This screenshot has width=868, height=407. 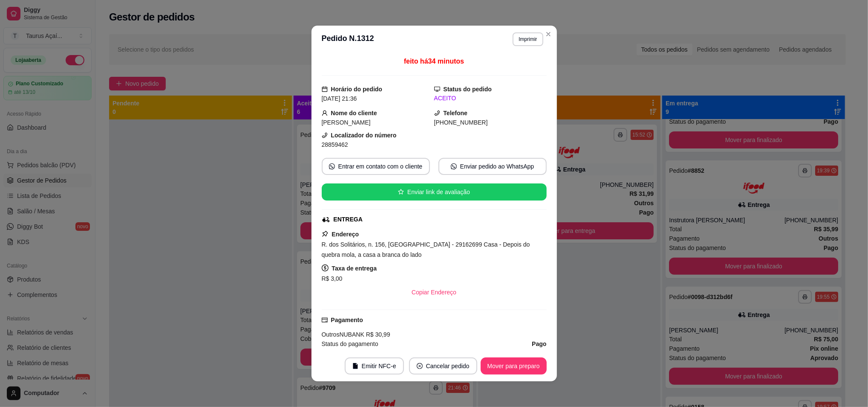 What do you see at coordinates (434, 61) in the screenshot?
I see `span: feito há 34 minutos` at bounding box center [434, 61].